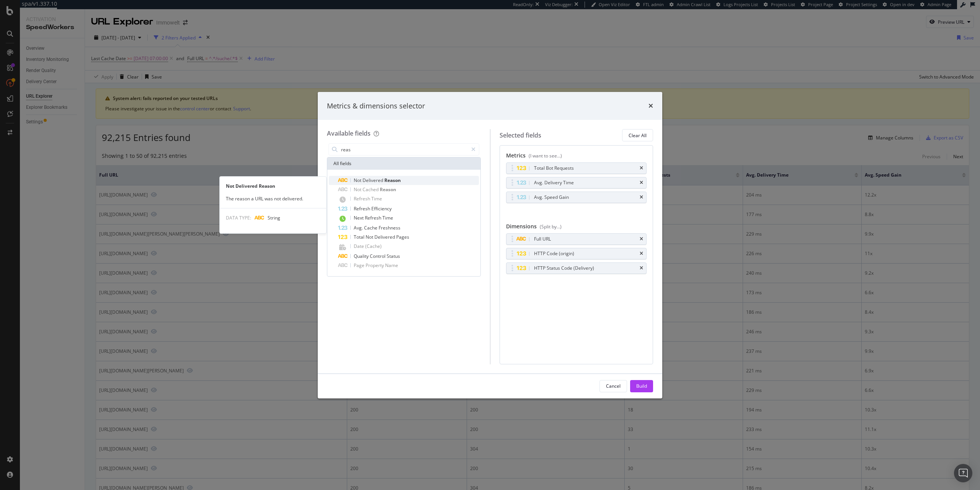  Describe the element at coordinates (614, 386) in the screenshot. I see `button: Cancel` at that location.